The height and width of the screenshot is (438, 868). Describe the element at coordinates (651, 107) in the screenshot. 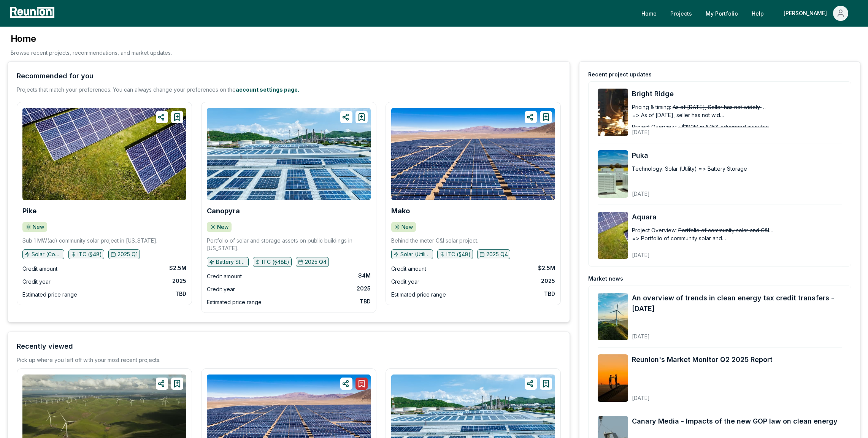

I see `div: Pricing & timing:` at that location.